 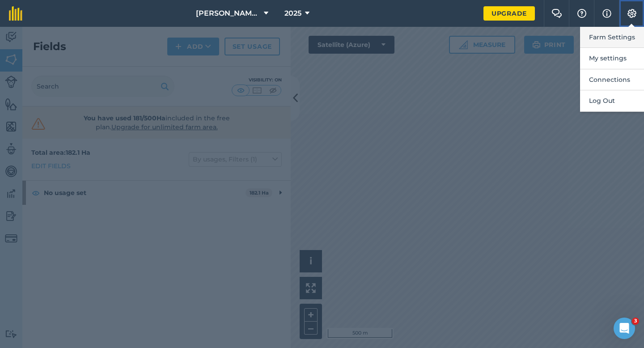 What do you see at coordinates (612, 37) in the screenshot?
I see `button: Farm Settings` at bounding box center [612, 37].